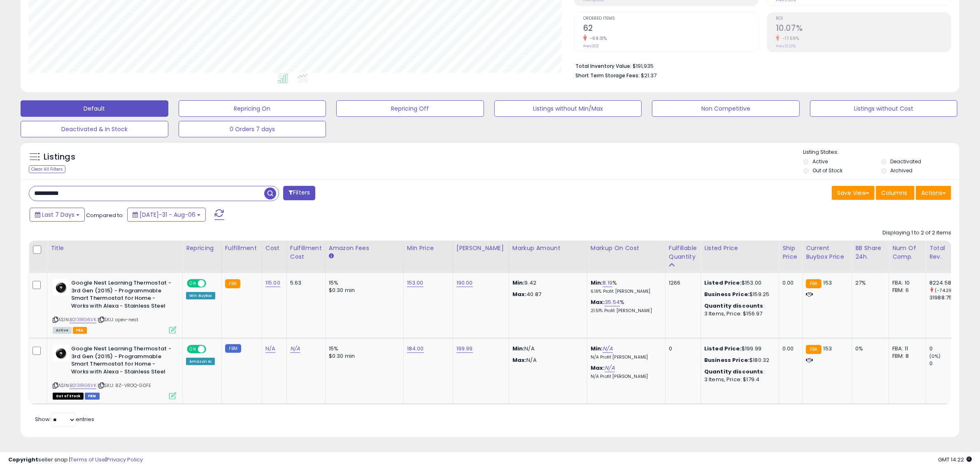  What do you see at coordinates (917, 233) in the screenshot?
I see `div: Displaying 1 to 2 of 2 items` at bounding box center [917, 233].